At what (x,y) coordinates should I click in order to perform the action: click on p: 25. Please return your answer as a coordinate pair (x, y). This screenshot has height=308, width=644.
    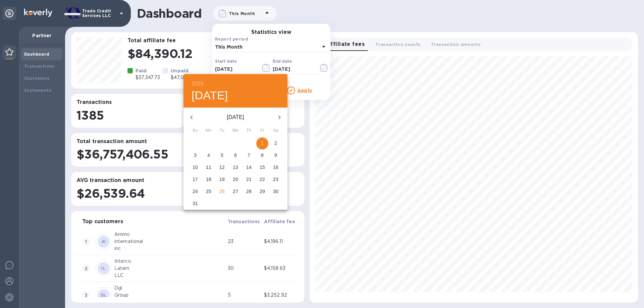
    Looking at the image, I should click on (209, 192).